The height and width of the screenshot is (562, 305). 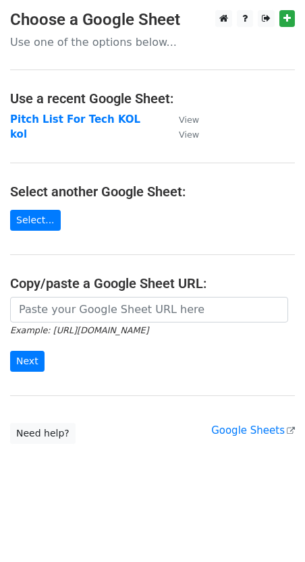 I want to click on a: Google Sheets, so click(x=253, y=430).